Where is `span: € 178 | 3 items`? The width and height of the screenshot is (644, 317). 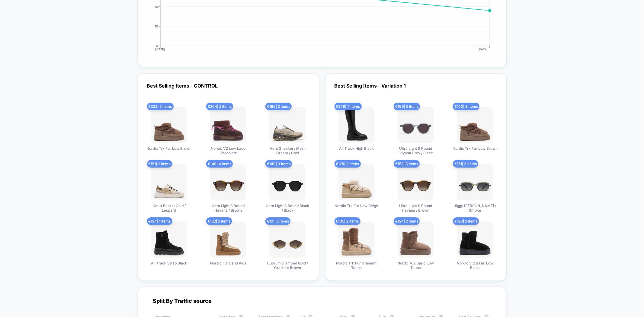 span: € 178 | 3 items is located at coordinates (348, 164).